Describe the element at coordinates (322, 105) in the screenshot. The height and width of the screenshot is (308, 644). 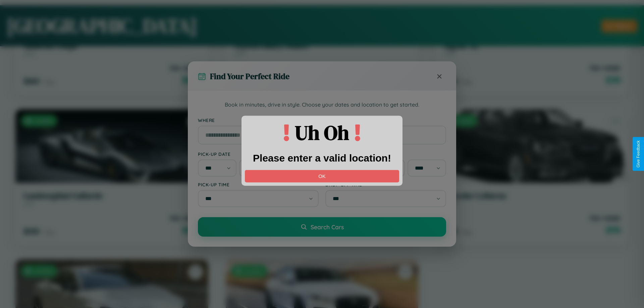
I see `p: Book in minutes, drive in style. Choose your dates and location to get started.` at that location.